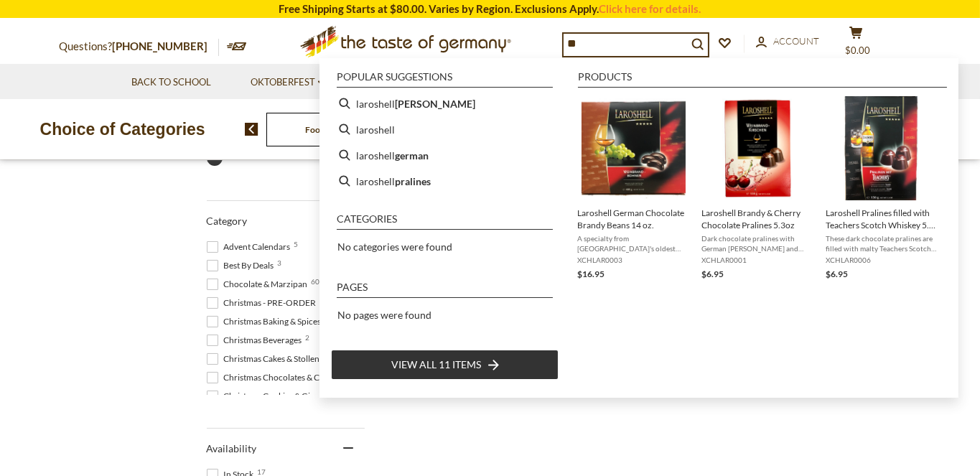 This screenshot has width=980, height=476. I want to click on span: XCHLAR0006, so click(882, 260).